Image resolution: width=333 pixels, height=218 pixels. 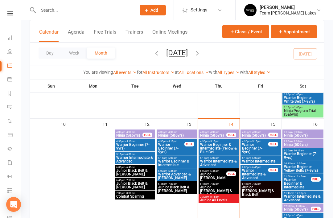 What do you see at coordinates (297, 206) in the screenshot?
I see `span: 12:30pm` at bounding box center [297, 206].